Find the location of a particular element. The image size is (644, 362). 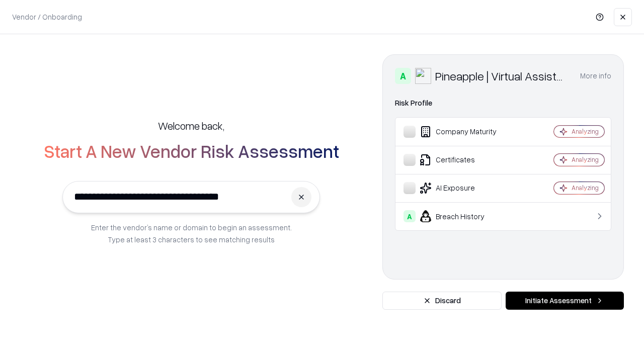

p: Vendor / Onboarding is located at coordinates (47, 17).